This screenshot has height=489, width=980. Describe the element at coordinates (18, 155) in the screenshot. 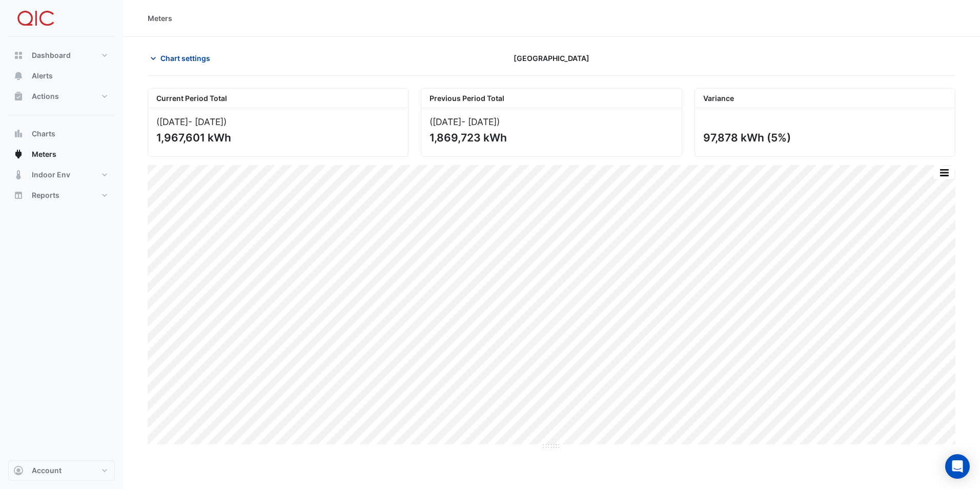

I see `app-icon: Meters` at that location.